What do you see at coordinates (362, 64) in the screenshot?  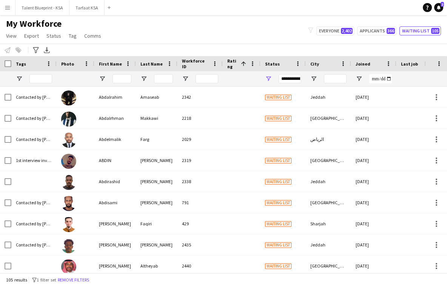 I see `span: Joined` at bounding box center [362, 64].